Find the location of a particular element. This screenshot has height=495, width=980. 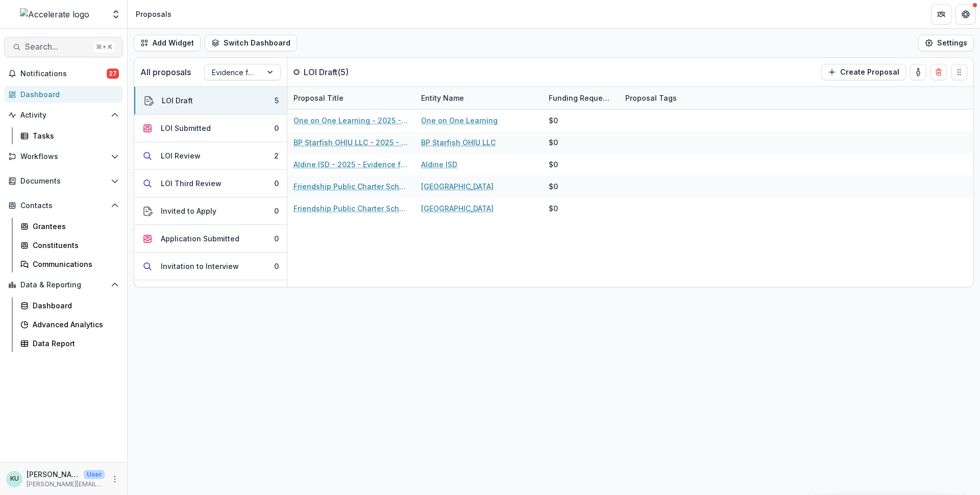

a: Tasks is located at coordinates (69, 136).